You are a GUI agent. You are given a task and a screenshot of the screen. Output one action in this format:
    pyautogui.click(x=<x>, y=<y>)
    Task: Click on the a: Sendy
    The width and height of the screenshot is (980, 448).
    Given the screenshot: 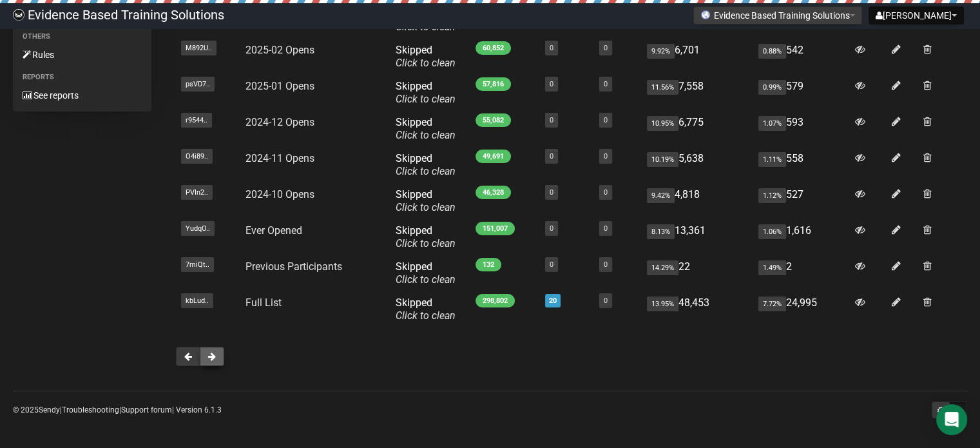 What is the action you would take?
    pyautogui.click(x=49, y=410)
    